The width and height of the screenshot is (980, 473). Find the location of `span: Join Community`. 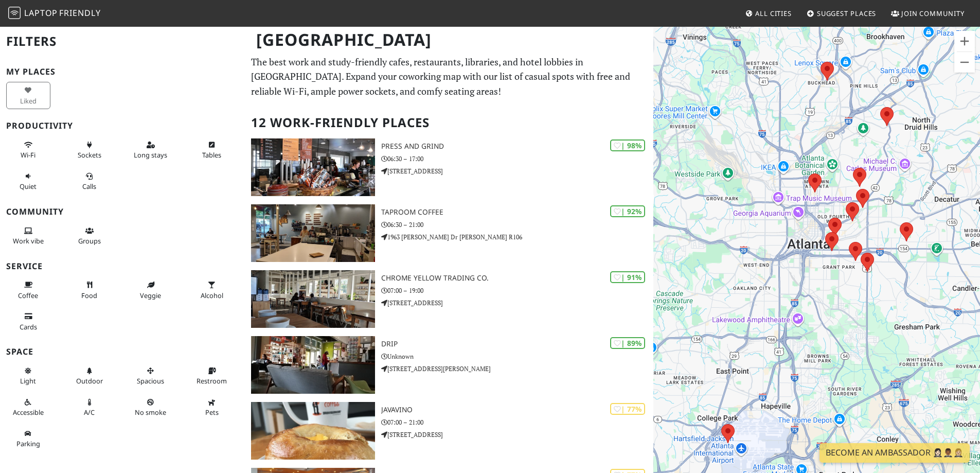

span: Join Community is located at coordinates (933, 13).